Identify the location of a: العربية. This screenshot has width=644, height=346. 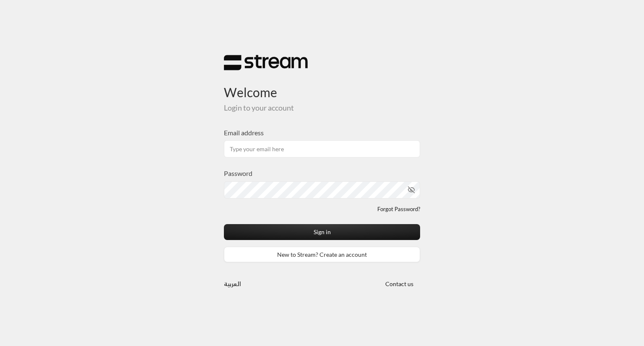
(232, 283).